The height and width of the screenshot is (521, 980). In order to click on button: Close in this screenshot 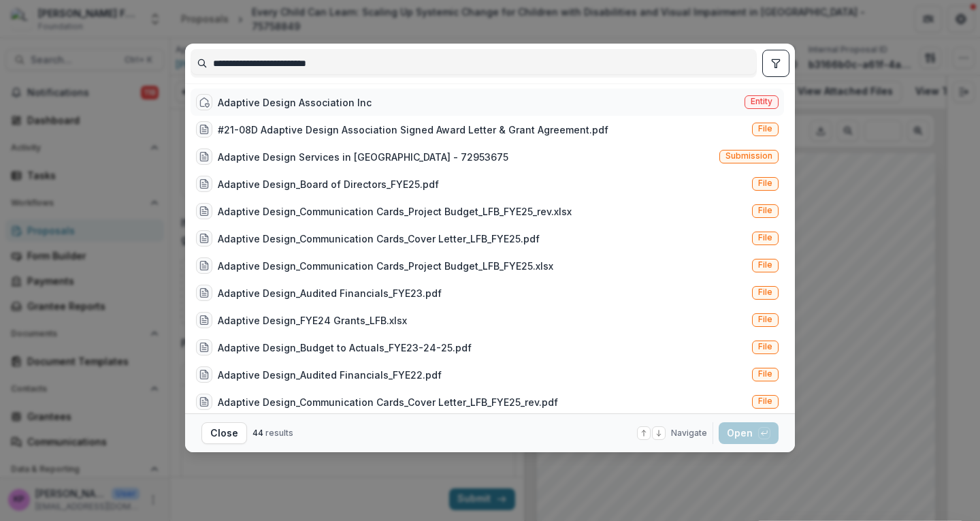, I will do `click(223, 433)`.